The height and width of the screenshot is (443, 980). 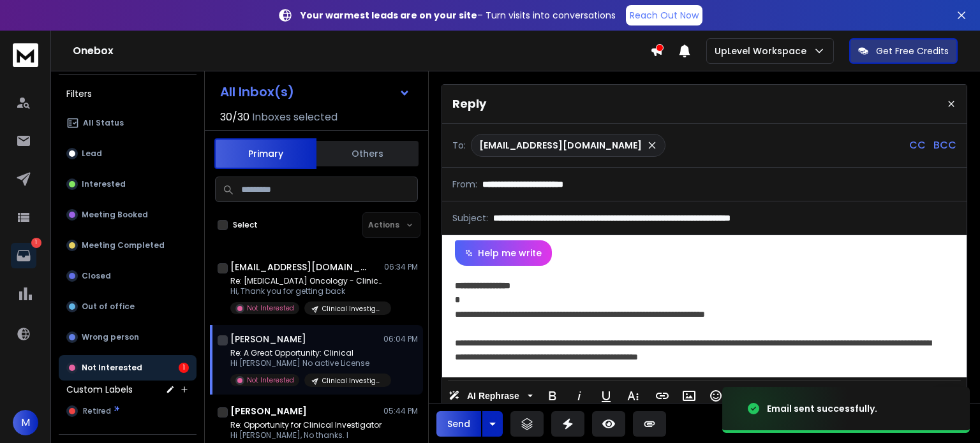 What do you see at coordinates (128, 307) in the screenshot?
I see `button: Out of office` at bounding box center [128, 307].